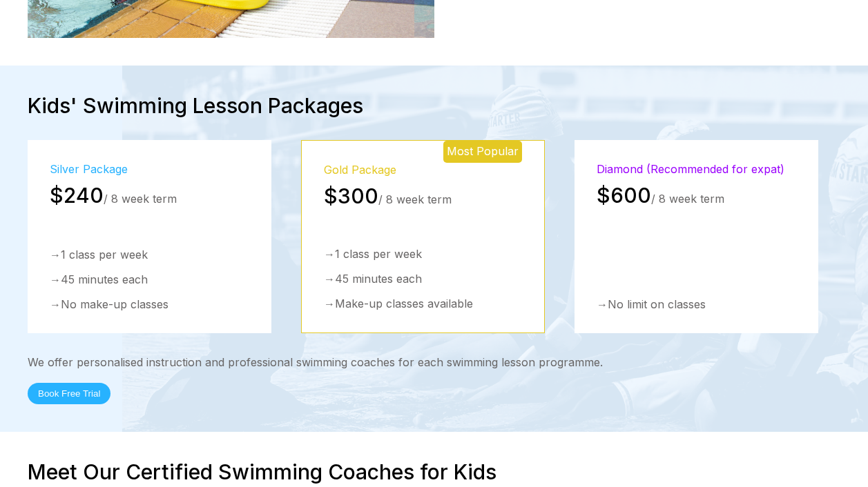 Image resolution: width=868 pixels, height=487 pixels. Describe the element at coordinates (423, 170) in the screenshot. I see `h3: Gold Package` at that location.